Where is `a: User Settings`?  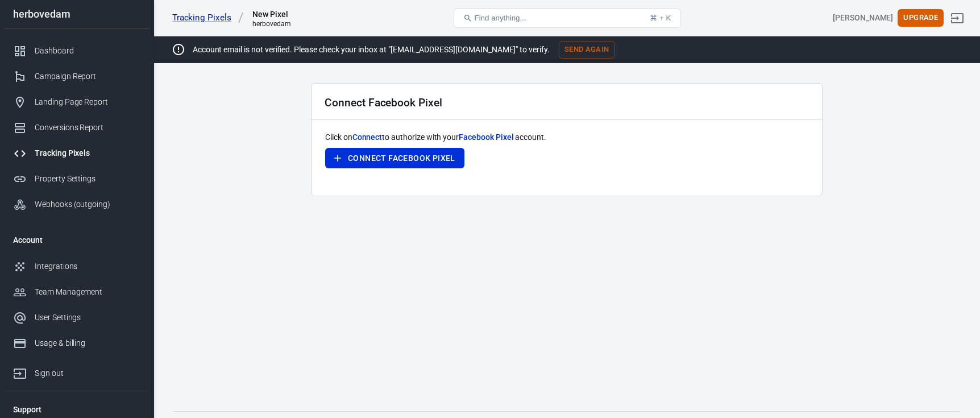
a: User Settings is located at coordinates (77, 317).